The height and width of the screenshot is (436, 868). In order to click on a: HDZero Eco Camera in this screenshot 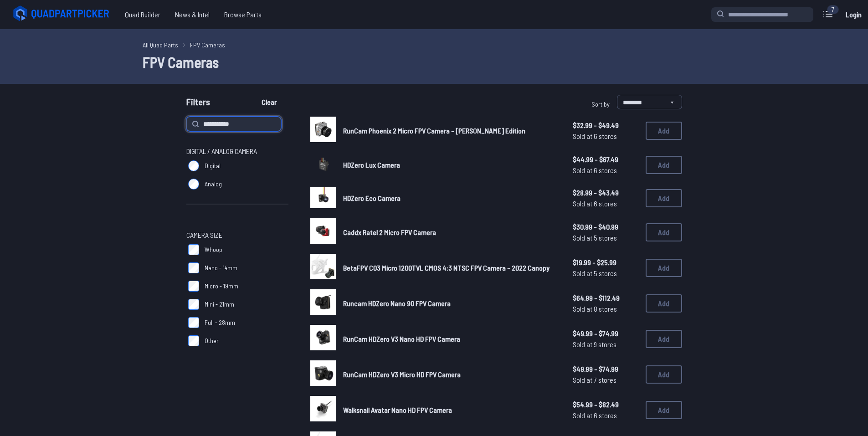, I will do `click(450, 198)`.